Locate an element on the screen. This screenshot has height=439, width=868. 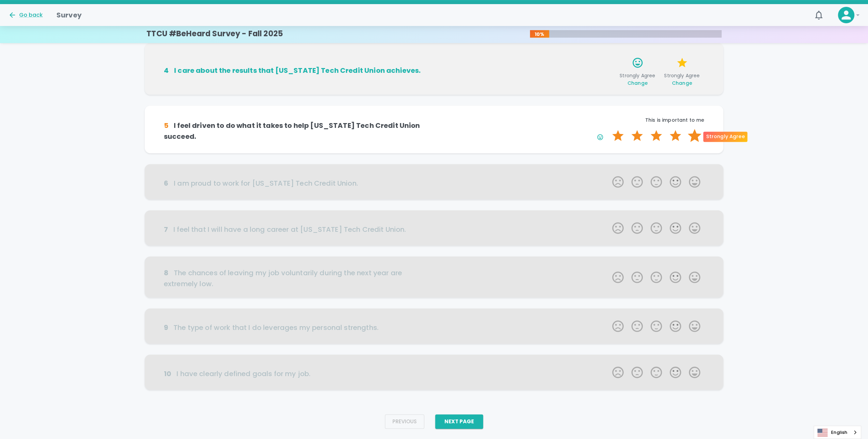
div: Strongly Agree is located at coordinates (725, 137).